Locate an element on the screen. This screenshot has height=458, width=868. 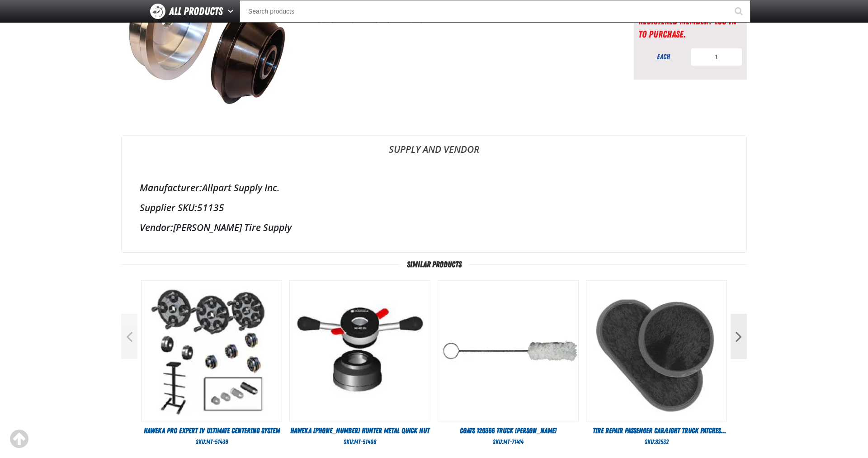
a: Haweka Pro Expert IV Ultimate Centering System is located at coordinates (212, 431).